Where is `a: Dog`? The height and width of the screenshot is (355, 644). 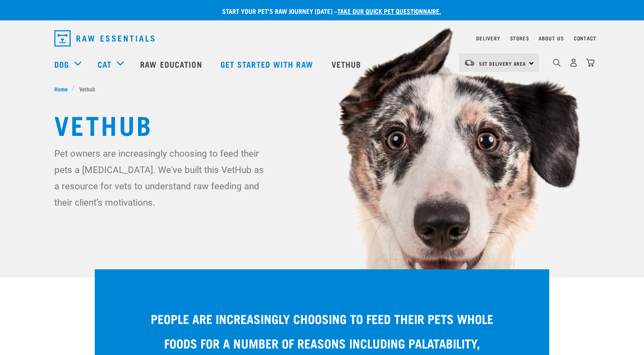
a: Dog is located at coordinates (62, 64).